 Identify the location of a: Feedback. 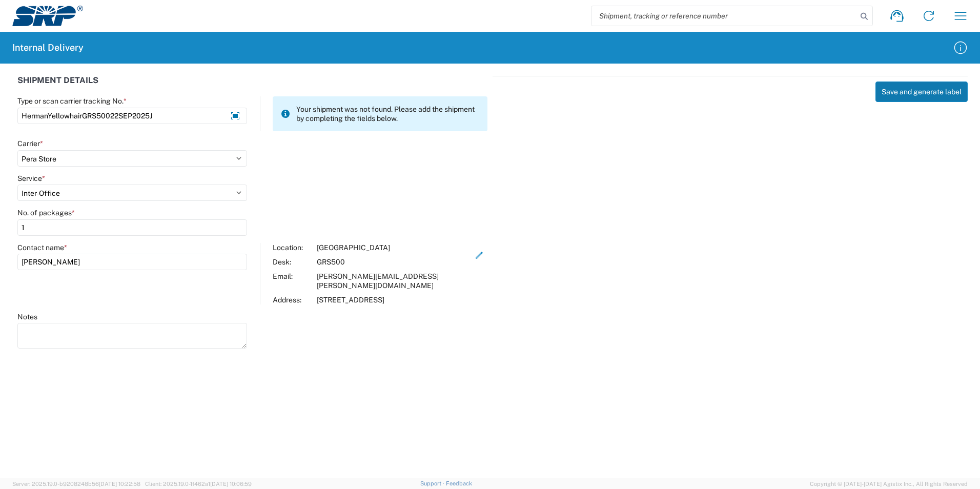
(459, 484).